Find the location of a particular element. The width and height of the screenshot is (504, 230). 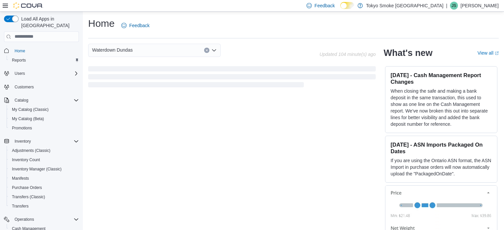

a: Inventory Manager (Classic) is located at coordinates (37, 169).